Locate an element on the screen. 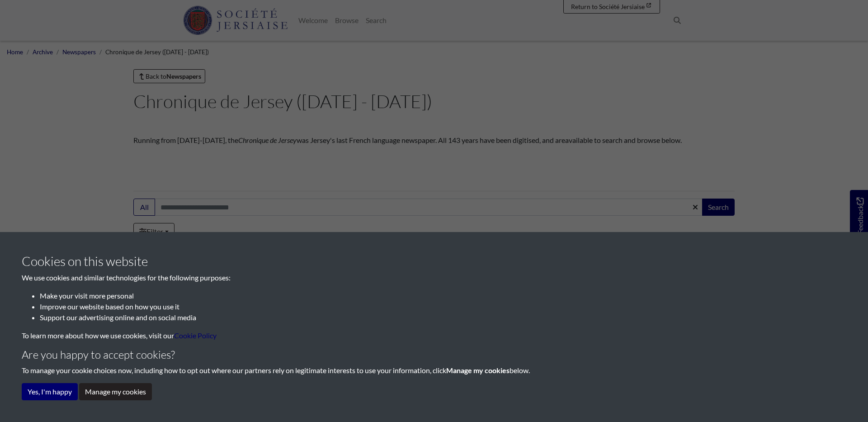 This screenshot has width=868, height=422. li: Make your visit more personal is located at coordinates (443, 296).